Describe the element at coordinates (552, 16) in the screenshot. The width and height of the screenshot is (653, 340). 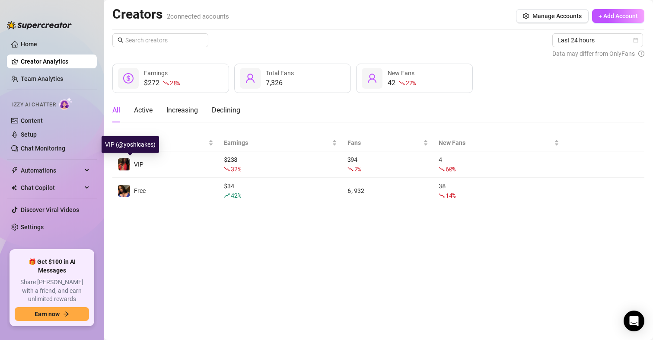
I see `button: Manage Accounts` at that location.